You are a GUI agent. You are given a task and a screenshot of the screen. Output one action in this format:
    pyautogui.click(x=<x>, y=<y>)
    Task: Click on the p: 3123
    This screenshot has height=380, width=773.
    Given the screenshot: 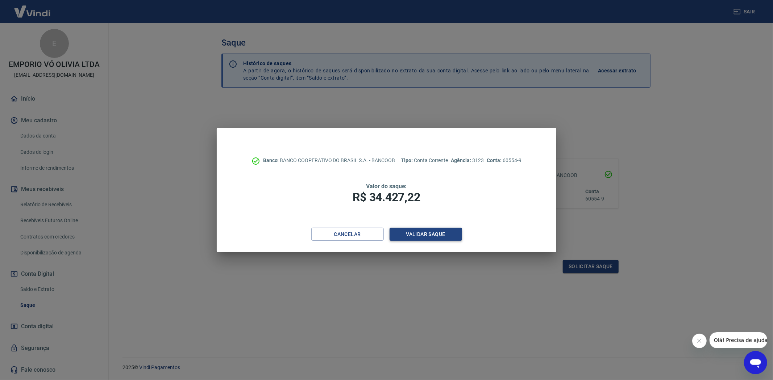 What is the action you would take?
    pyautogui.click(x=467, y=161)
    